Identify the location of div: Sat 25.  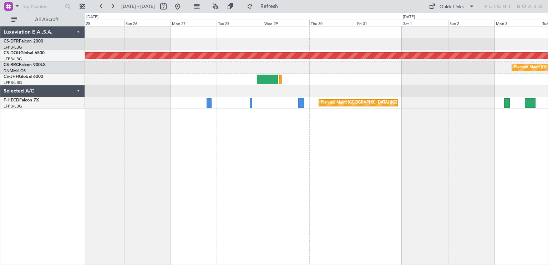
(101, 23).